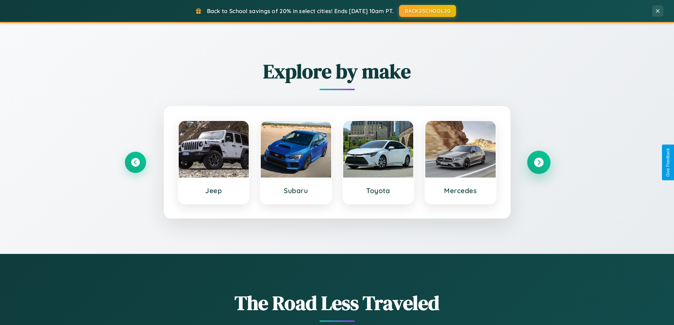 This screenshot has width=674, height=325. What do you see at coordinates (337, 71) in the screenshot?
I see `h2: Explore by make` at bounding box center [337, 71].